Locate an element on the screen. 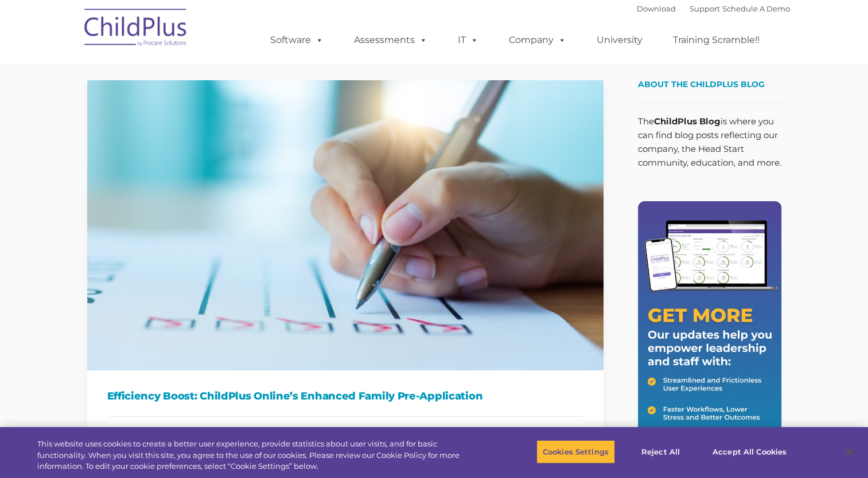 This screenshot has height=478, width=868. h1: Efficiency Boost: ChildPlus Online’s Enhanced Family Pre-Application is located at coordinates (346, 396).